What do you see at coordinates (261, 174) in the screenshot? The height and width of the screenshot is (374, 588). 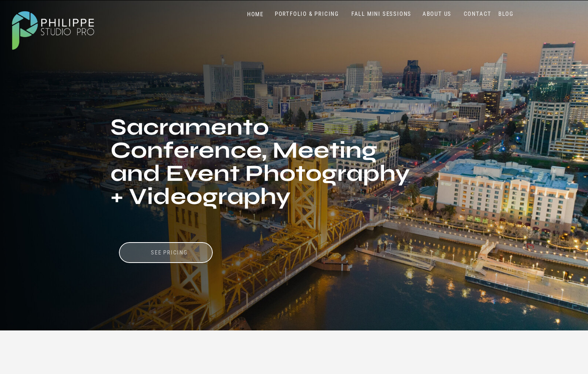 I see `h1: Sacramento Conference, Meeting and Event Photography + Videography` at bounding box center [261, 174].